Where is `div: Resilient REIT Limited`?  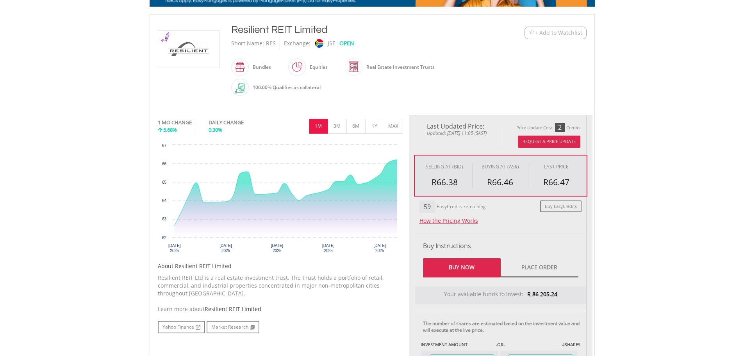
div: Resilient REIT Limited is located at coordinates (354, 30).